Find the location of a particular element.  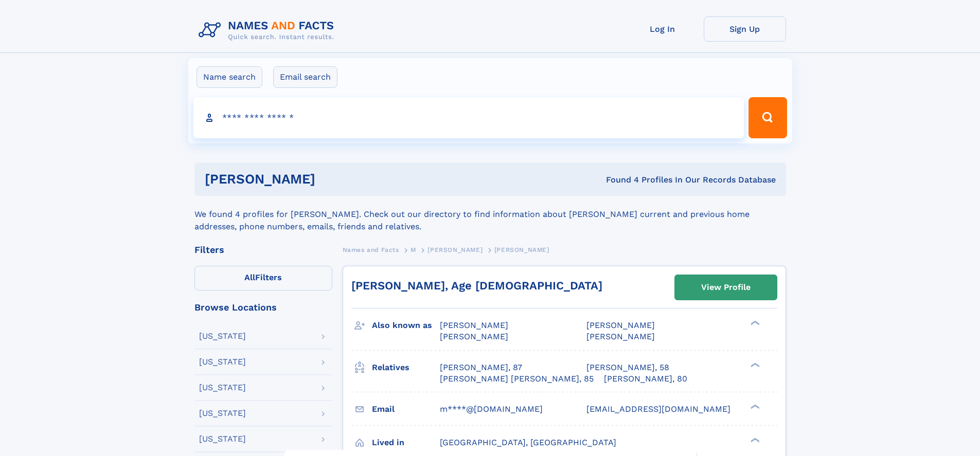

h3: Also known as is located at coordinates (406, 325).